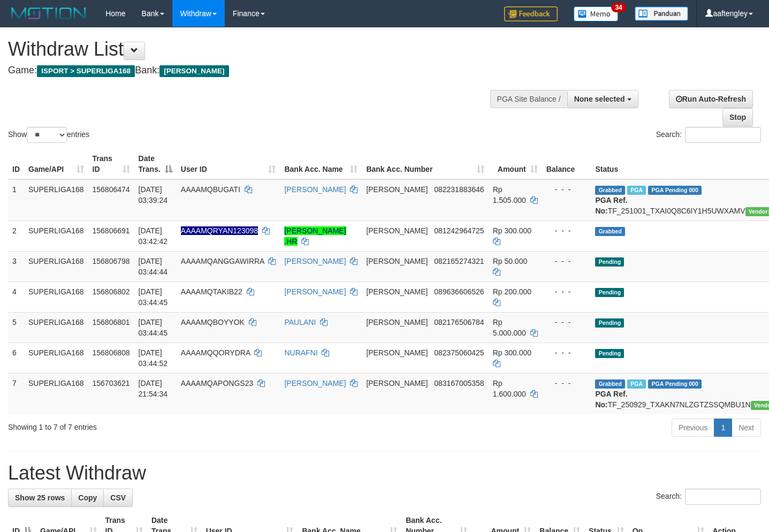  I want to click on span: 34, so click(618, 8).